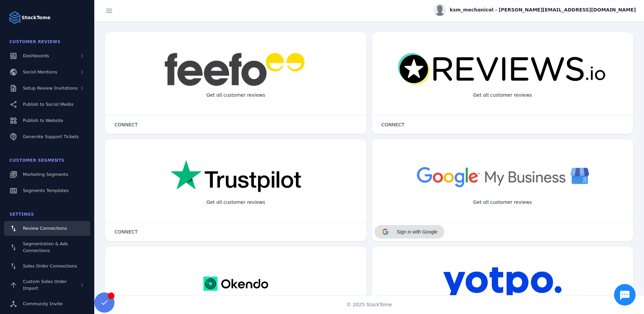 Image resolution: width=644 pixels, height=314 pixels. What do you see at coordinates (37, 160) in the screenshot?
I see `span: Customer Segments` at bounding box center [37, 160].